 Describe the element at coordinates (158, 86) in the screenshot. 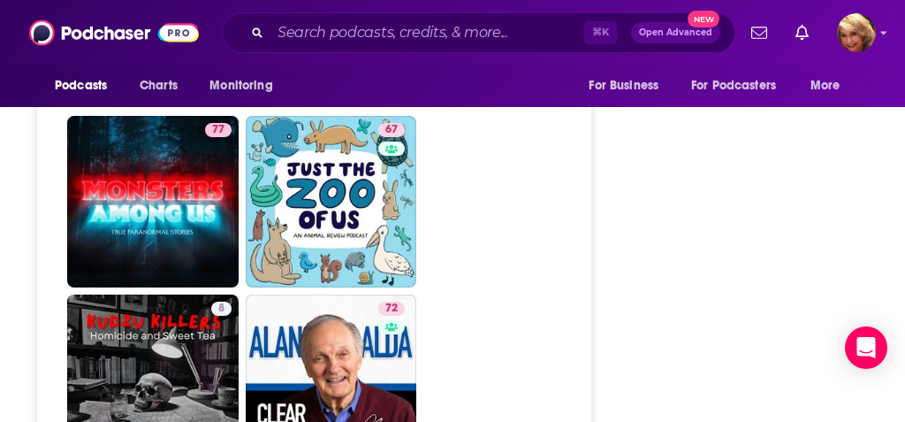

I see `a: Charts` at that location.